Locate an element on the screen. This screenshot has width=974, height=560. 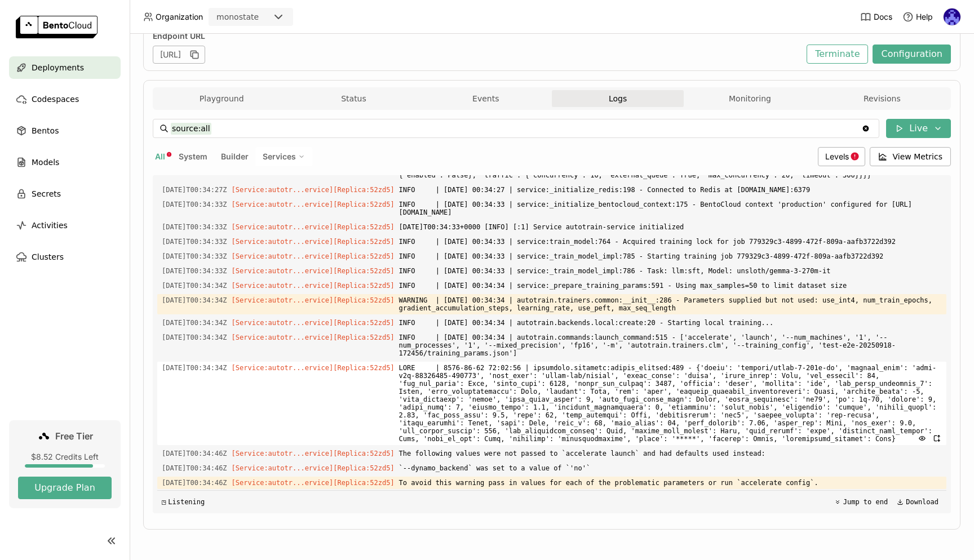
button: Monitoring is located at coordinates (750, 99).